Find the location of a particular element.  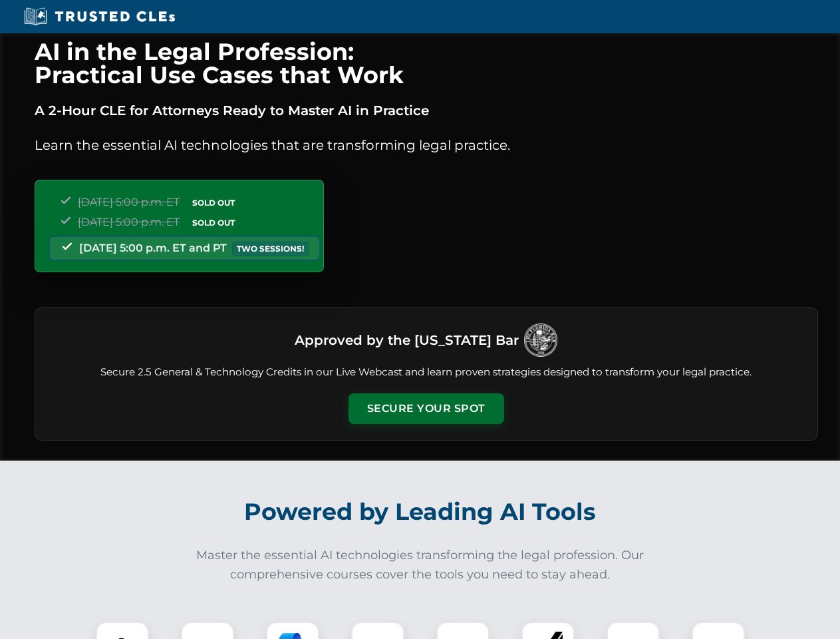

h1: AI in the Legal Profession: Practical Use Cases that Work is located at coordinates (426, 64).